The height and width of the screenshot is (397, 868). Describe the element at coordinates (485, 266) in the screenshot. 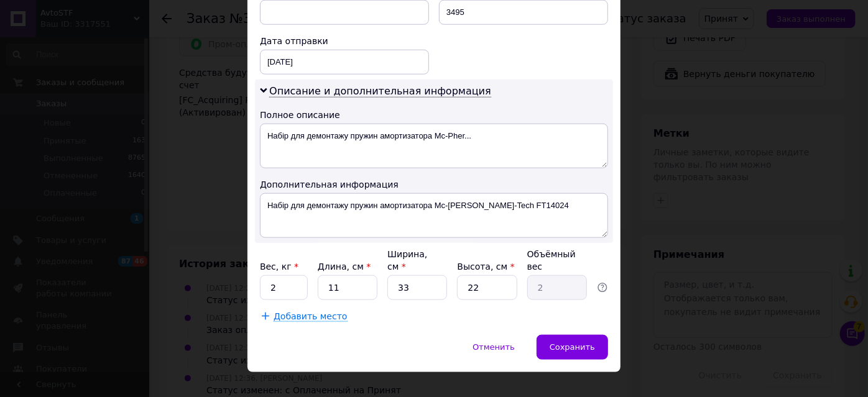

I see `label: Высота, см` at that location.